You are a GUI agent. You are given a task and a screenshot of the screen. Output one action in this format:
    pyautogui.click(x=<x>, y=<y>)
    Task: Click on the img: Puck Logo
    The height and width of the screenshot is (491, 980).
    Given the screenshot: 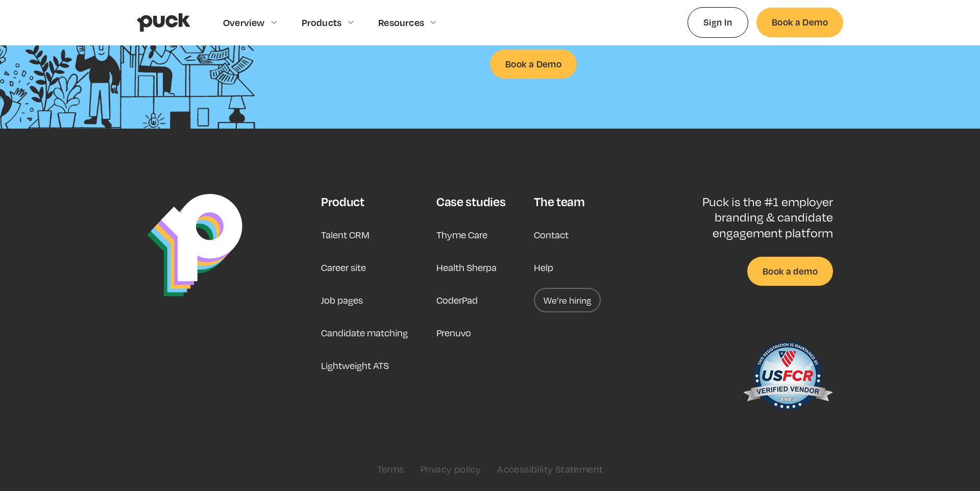 What is the action you would take?
    pyautogui.click(x=194, y=246)
    